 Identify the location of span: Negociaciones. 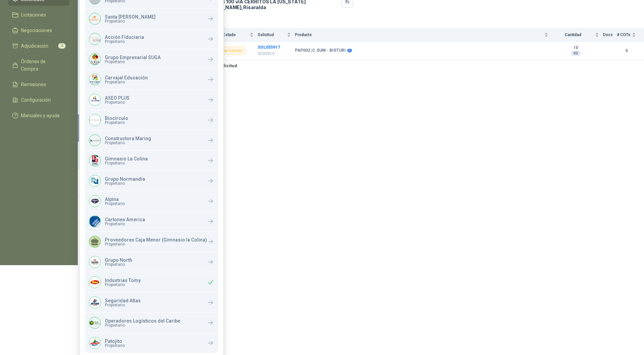
(37, 30).